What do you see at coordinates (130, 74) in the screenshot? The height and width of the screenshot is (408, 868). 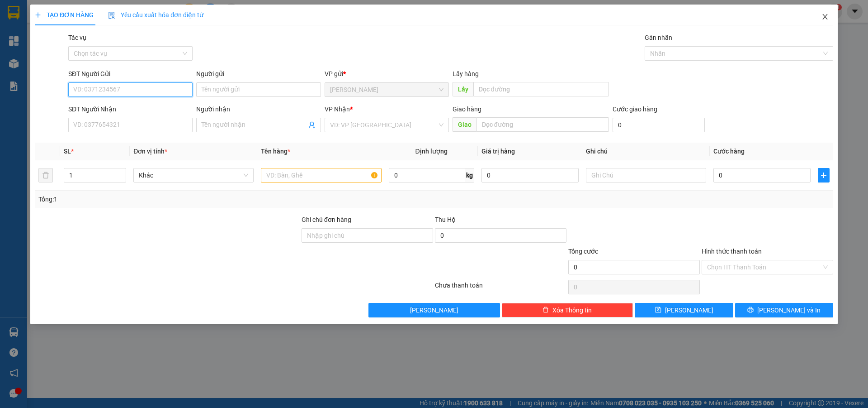 I see `div: SĐT Người Gửi` at bounding box center [130, 74].